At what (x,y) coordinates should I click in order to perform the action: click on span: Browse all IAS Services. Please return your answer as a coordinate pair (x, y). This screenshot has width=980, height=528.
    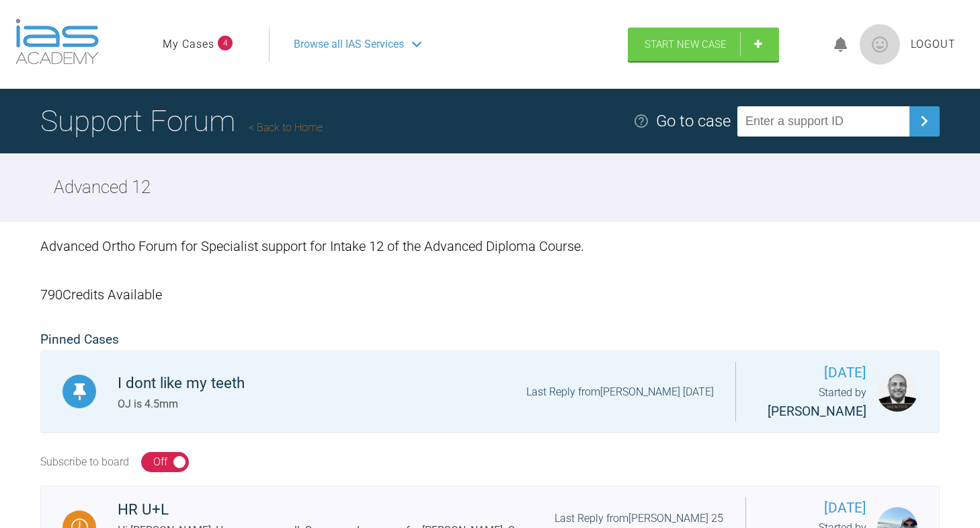
    Looking at the image, I should click on (349, 45).